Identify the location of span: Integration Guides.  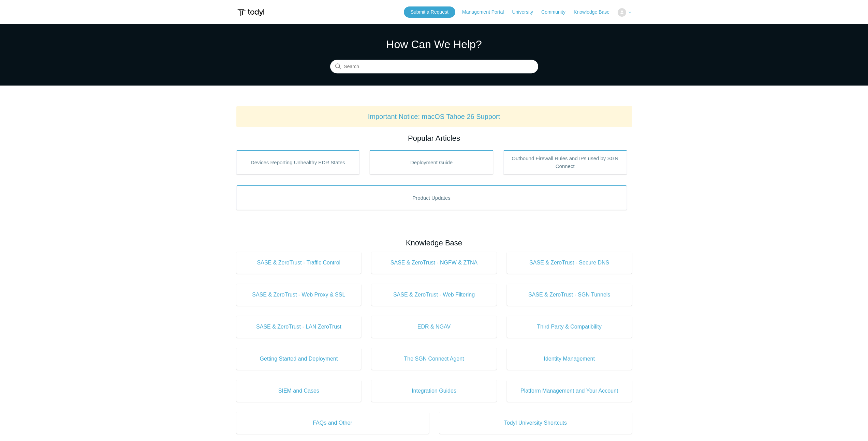
(434, 391).